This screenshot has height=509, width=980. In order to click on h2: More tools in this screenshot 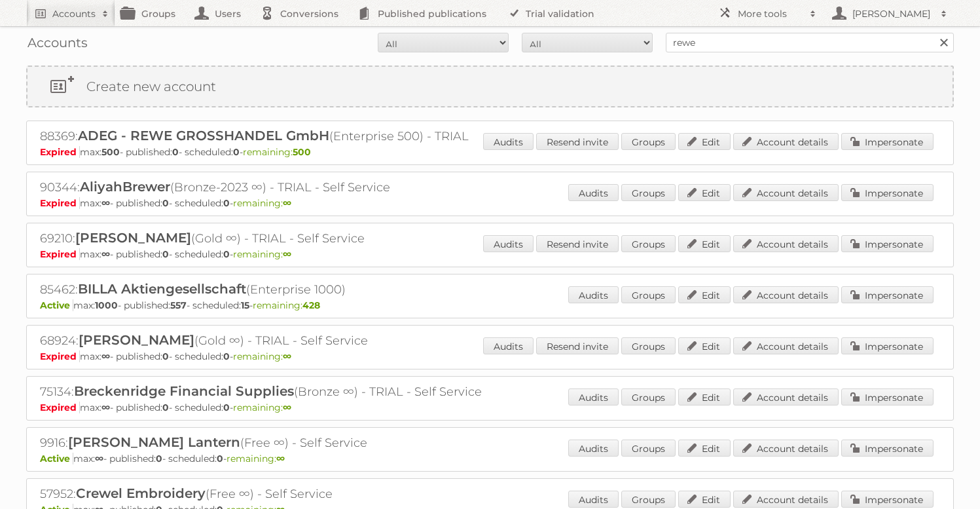, I will do `click(770, 14)`.